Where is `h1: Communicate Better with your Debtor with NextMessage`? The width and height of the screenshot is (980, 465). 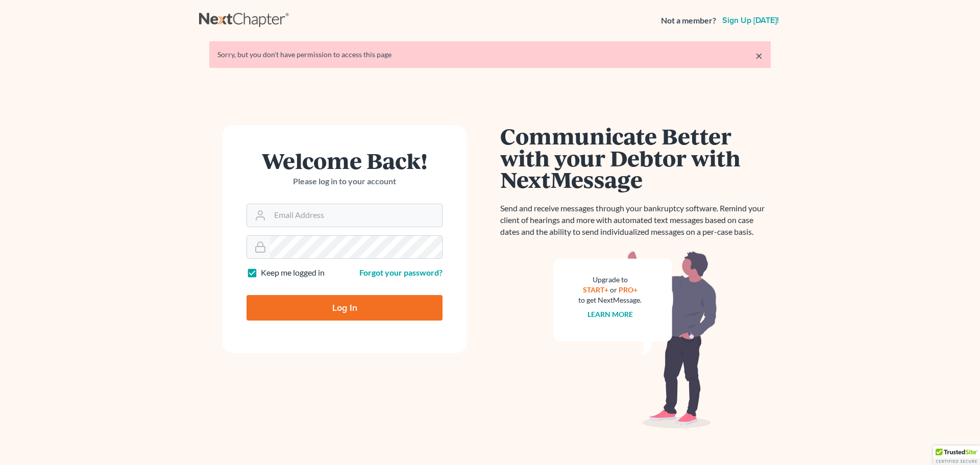 h1: Communicate Better with your Debtor with NextMessage is located at coordinates (635, 157).